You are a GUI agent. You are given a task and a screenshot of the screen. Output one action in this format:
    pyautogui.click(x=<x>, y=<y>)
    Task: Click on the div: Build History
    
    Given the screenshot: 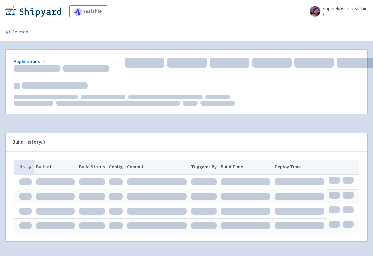 What is the action you would take?
    pyautogui.click(x=181, y=142)
    